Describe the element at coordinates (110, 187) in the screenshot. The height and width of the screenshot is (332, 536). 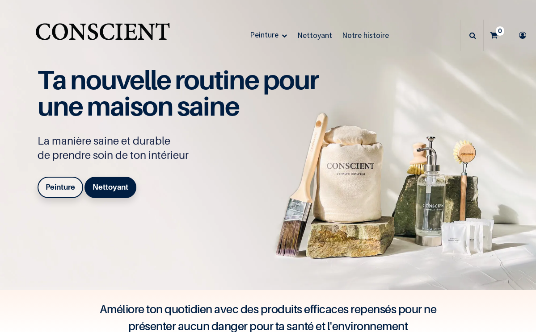
I see `b: Nettoyant` at that location.